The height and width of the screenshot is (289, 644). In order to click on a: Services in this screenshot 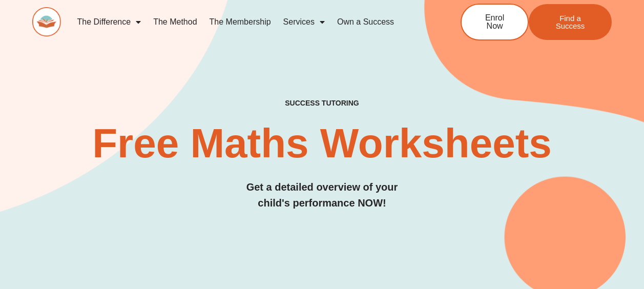, I will do `click(304, 22)`.